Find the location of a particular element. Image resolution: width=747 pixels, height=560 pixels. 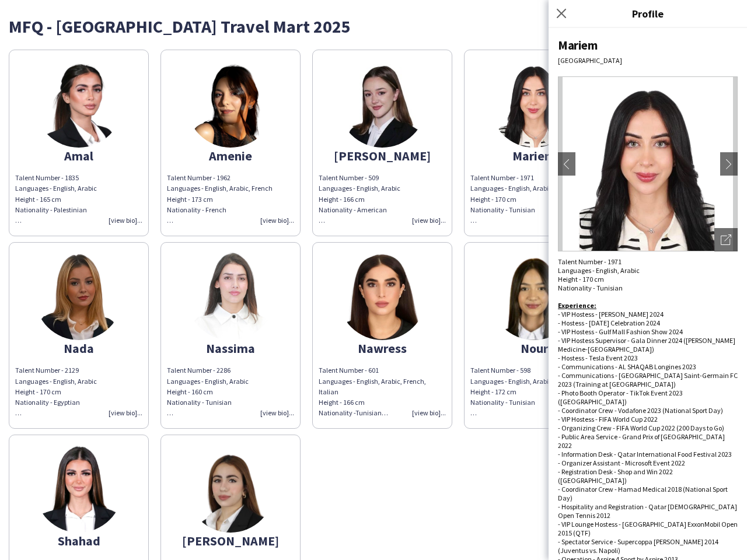

div: Nassima is located at coordinates (230, 349).